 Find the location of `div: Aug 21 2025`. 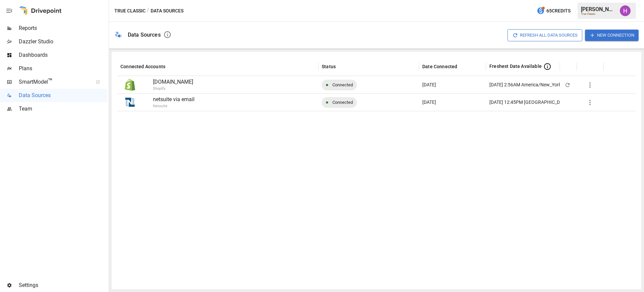

div: Aug 21 2025 is located at coordinates (452, 85).